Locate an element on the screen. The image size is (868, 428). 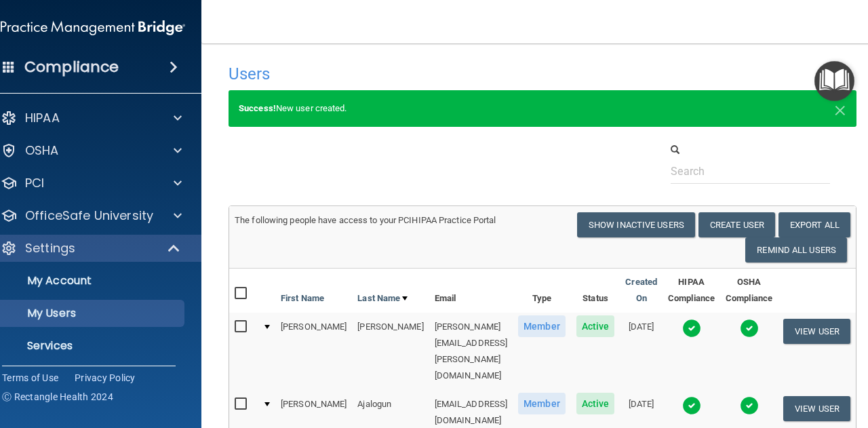
th: HIPAA Compliance is located at coordinates (691, 290).